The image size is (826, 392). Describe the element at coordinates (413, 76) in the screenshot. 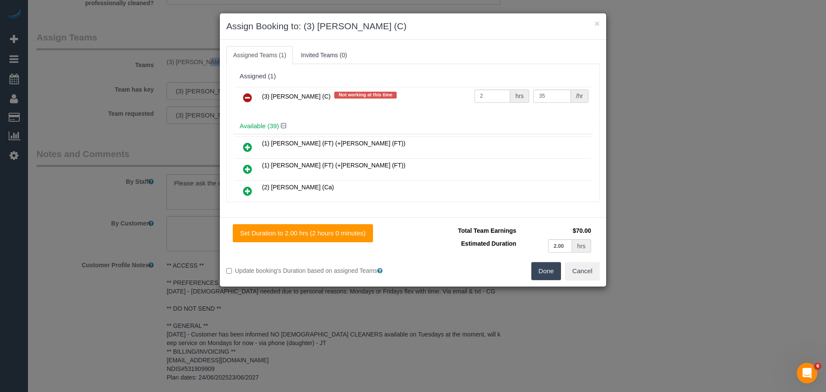

I see `div: Assigned (1)` at that location.